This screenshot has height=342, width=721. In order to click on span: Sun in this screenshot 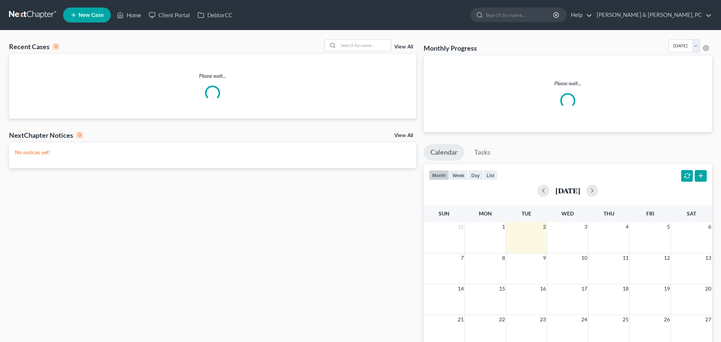, I will do `click(444, 213)`.